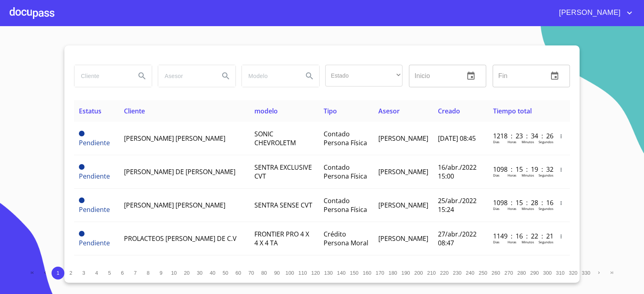 The height and width of the screenshot is (294, 644). What do you see at coordinates (346, 238) in the screenshot?
I see `span: Crédito Persona Moral` at bounding box center [346, 238].